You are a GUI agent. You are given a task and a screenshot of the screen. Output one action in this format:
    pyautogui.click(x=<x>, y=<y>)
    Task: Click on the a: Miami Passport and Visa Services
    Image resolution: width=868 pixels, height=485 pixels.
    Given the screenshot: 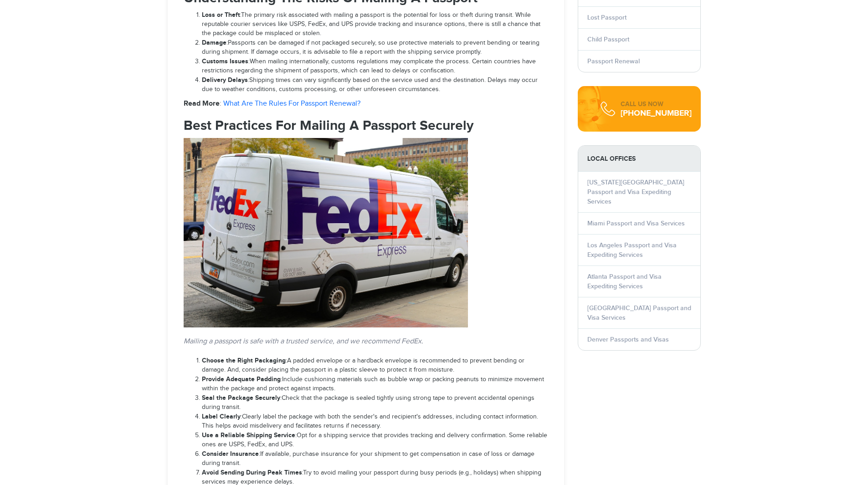 What is the action you would take?
    pyautogui.click(x=636, y=223)
    